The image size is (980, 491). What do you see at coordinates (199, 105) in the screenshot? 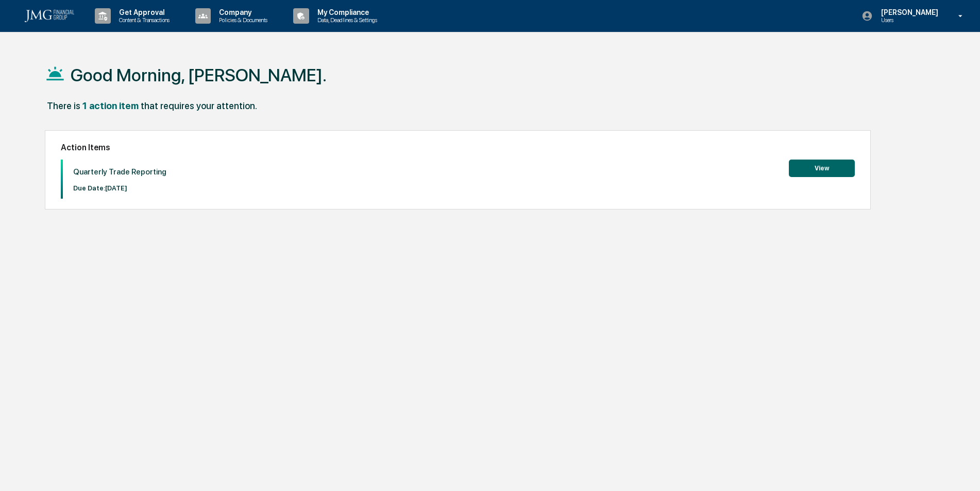
I see `div: that requires your attention.` at bounding box center [199, 105].